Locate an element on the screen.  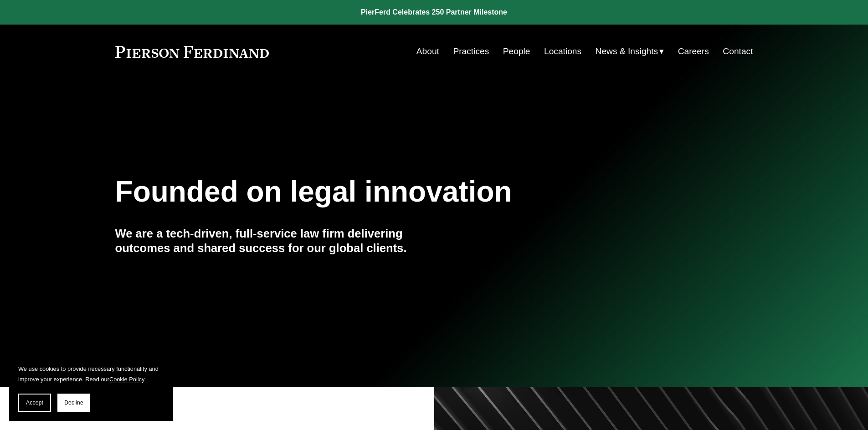
h1: Founded on legal innovation is located at coordinates (381, 192).